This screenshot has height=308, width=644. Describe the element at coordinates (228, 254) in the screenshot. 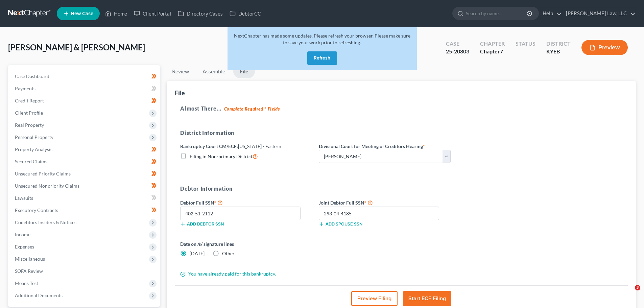

I see `span: Other` at that location.